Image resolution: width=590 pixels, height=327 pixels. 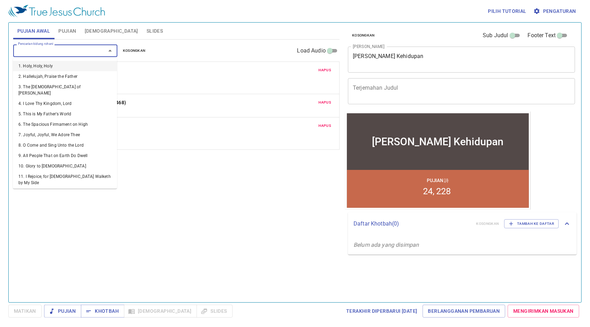 What do you see at coordinates (65, 103) in the screenshot?
I see `li: 4. I Love Thy Kingdom, Lord` at bounding box center [65, 103].